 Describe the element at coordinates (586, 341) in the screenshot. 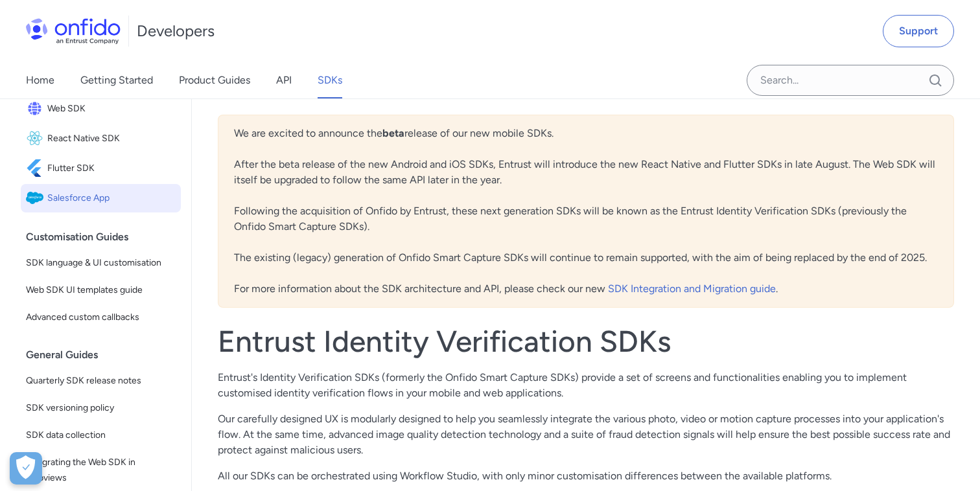

I see `h1: Entrust Identity Verification SDKs` at that location.